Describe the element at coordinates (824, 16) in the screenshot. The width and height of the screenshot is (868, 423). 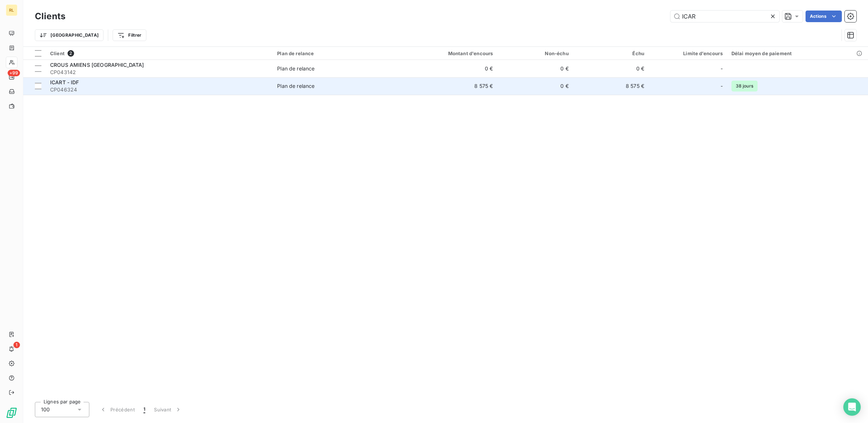
I see `button: Actions` at that location.